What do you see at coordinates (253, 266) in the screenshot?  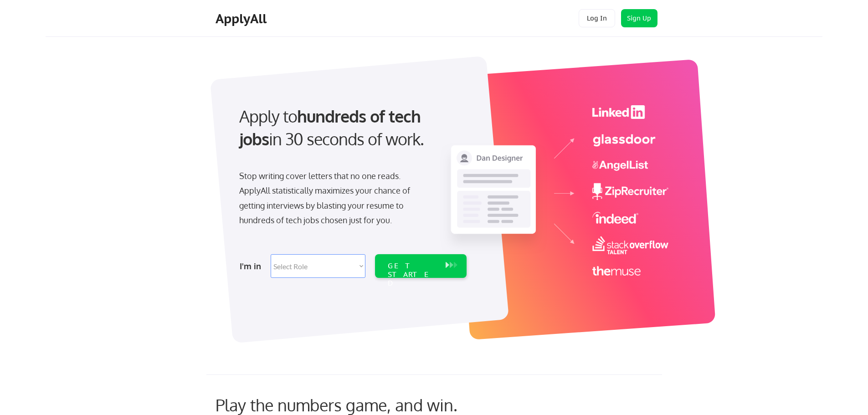 I see `div: I'm in` at bounding box center [253, 266].